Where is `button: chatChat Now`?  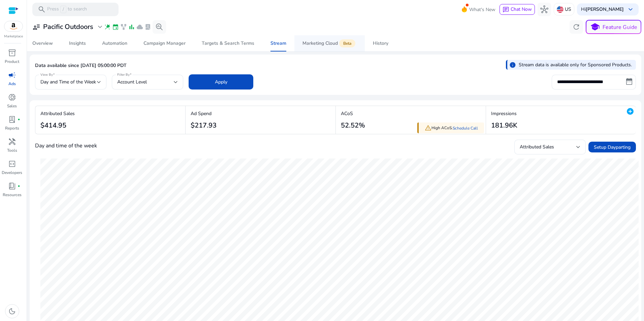 button: chatChat Now is located at coordinates (517, 9).